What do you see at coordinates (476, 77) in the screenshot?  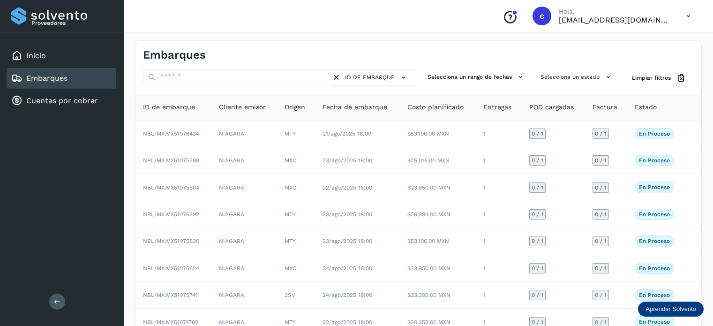 I see `button: Selecciona un rango de fechas` at bounding box center [476, 77].